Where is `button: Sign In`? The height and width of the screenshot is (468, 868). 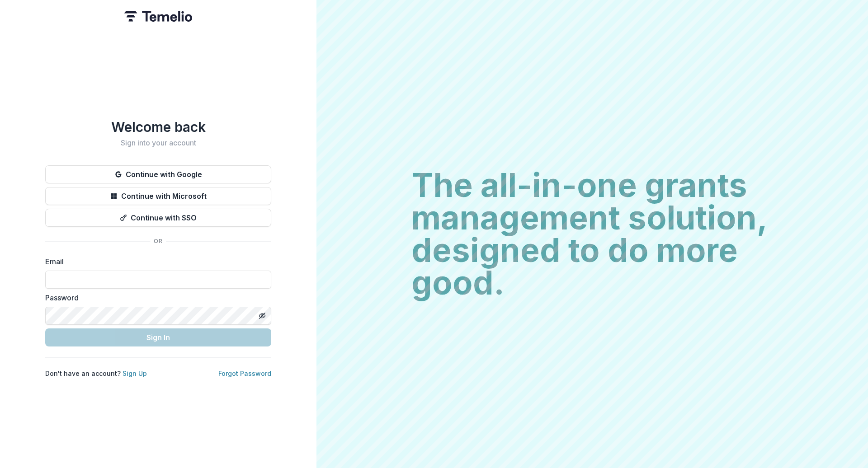
button: Sign In is located at coordinates (158, 337).